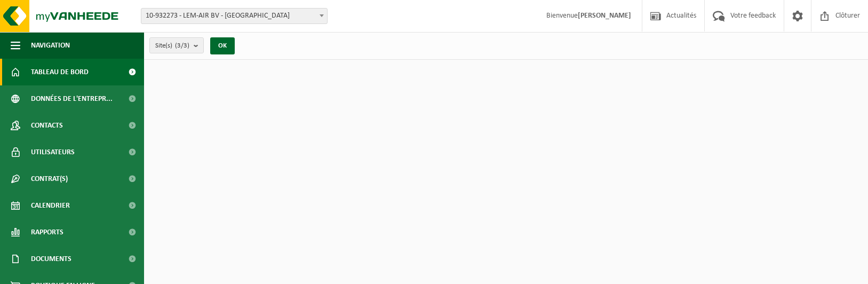 The width and height of the screenshot is (868, 284). I want to click on span: Calendrier, so click(50, 206).